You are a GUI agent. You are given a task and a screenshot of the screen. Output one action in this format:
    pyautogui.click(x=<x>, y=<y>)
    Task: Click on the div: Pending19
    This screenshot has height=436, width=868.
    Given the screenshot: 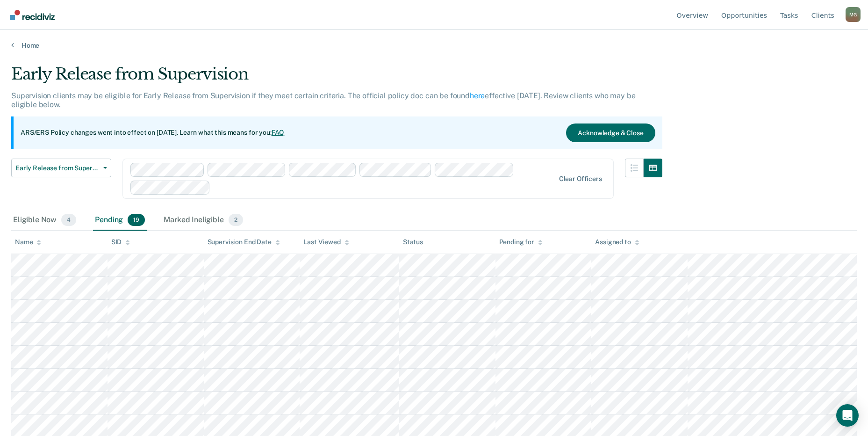 What is the action you would take?
    pyautogui.click(x=120, y=220)
    